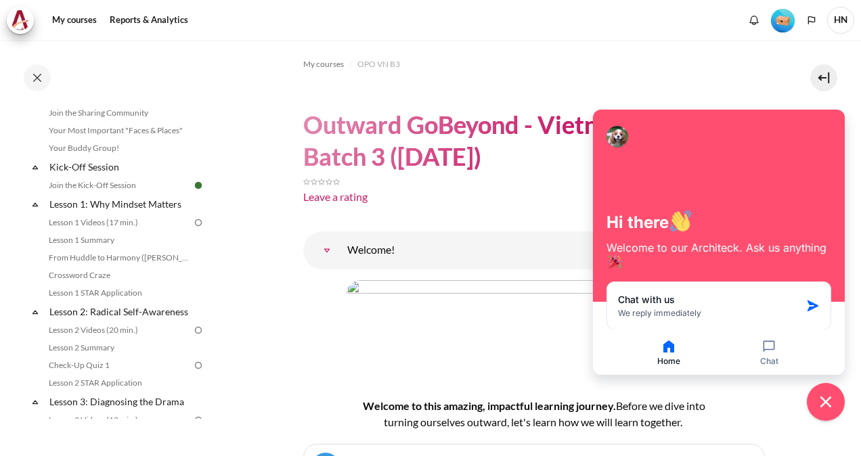  Describe the element at coordinates (118, 275) in the screenshot. I see `a: Crossword Craze` at that location.